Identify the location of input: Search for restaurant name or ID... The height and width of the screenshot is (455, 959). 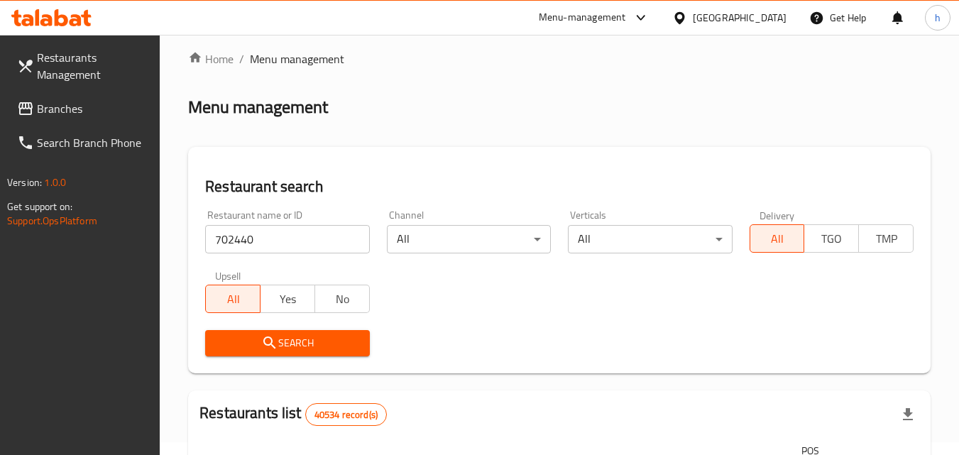
(287, 239).